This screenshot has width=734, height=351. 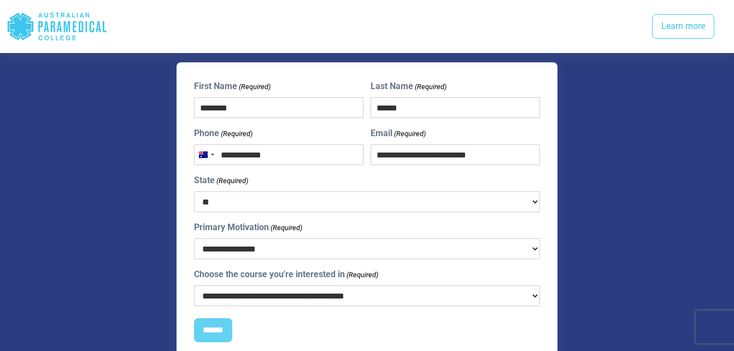 What do you see at coordinates (248, 227) in the screenshot?
I see `label: Primary Motivation` at bounding box center [248, 227].